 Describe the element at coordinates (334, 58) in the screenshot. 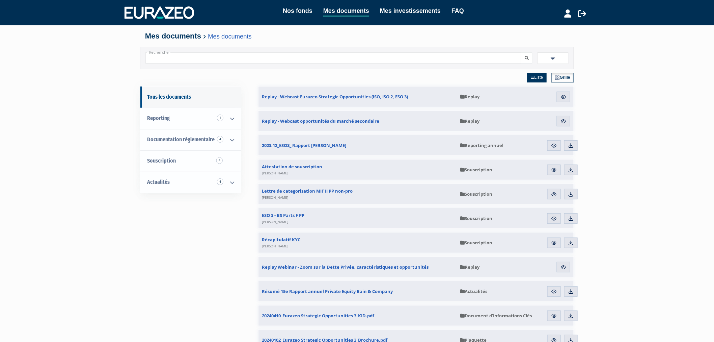

I see `input: Recherche` at that location.